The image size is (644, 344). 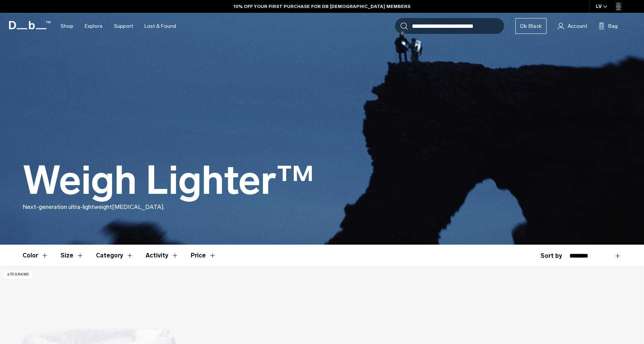 I want to click on a: Shop, so click(x=67, y=26).